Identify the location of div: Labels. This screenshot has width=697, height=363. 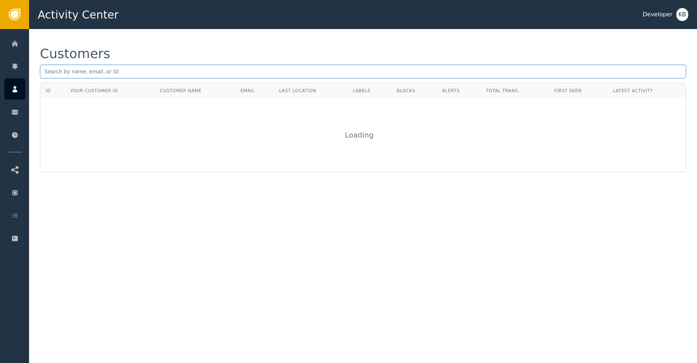
(369, 91).